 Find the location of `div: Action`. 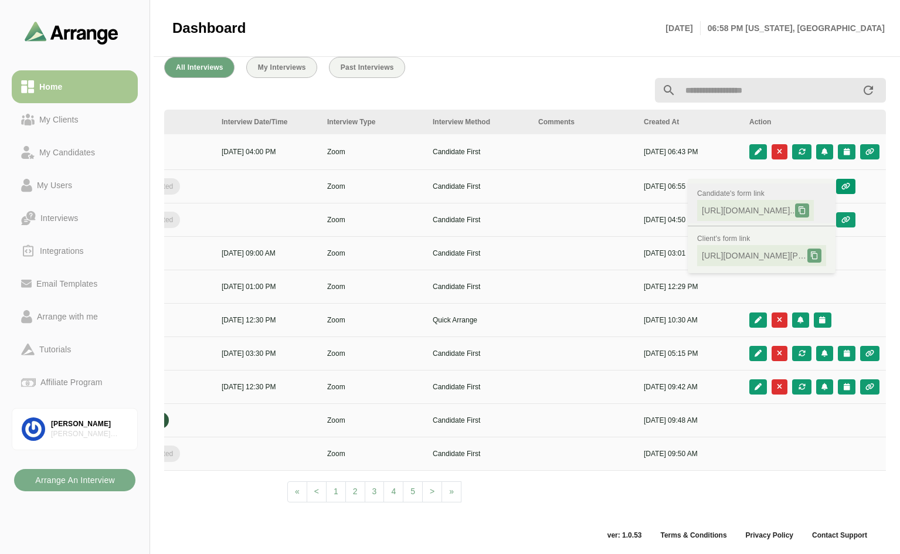

div: Action is located at coordinates (814, 122).